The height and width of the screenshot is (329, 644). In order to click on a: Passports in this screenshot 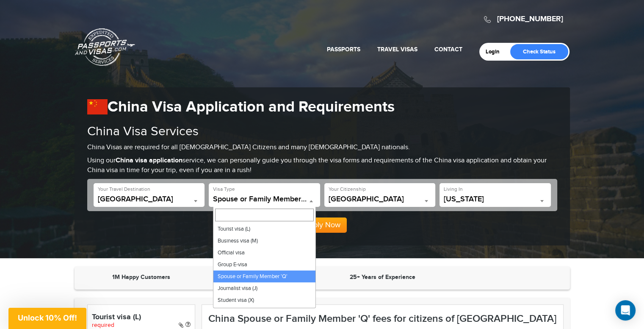, I will do `click(343, 49)`.